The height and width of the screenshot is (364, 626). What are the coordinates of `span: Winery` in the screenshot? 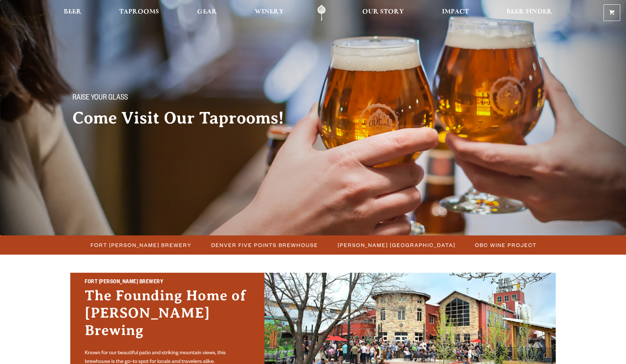 It's located at (269, 12).